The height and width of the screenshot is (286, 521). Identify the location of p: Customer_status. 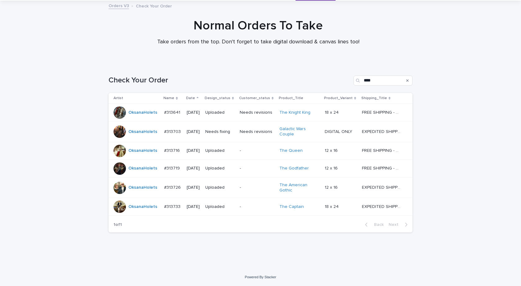
(254, 98).